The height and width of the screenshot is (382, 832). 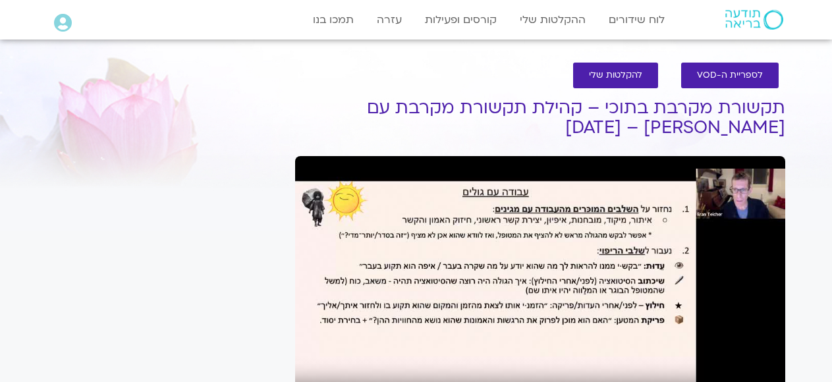 I want to click on a: קורסים ופעילות, so click(x=461, y=20).